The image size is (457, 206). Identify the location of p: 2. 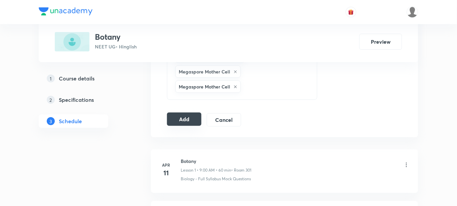
(51, 100).